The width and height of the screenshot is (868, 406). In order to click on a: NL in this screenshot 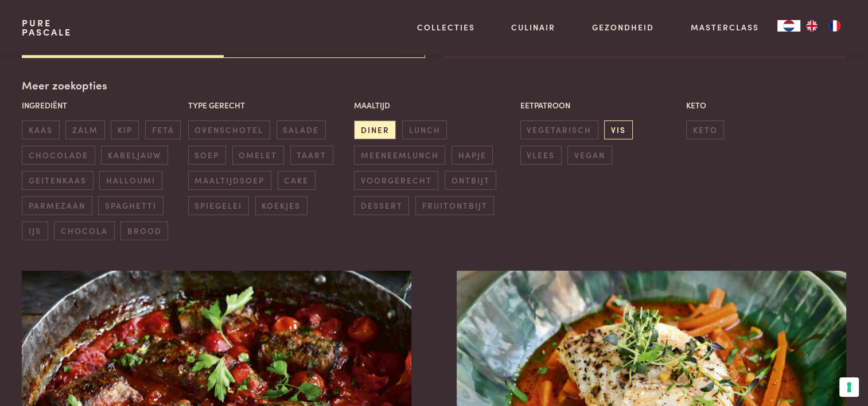, I will do `click(789, 26)`.